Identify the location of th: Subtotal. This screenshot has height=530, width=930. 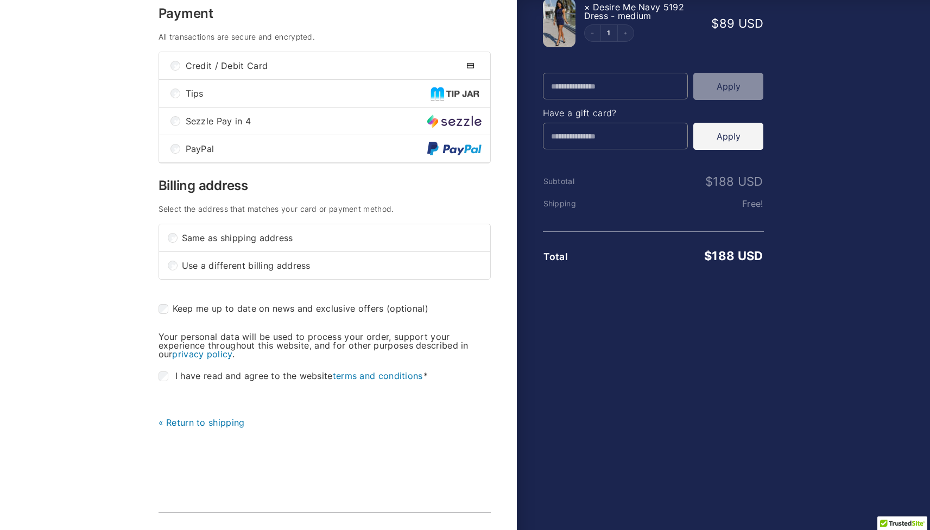
(580, 181).